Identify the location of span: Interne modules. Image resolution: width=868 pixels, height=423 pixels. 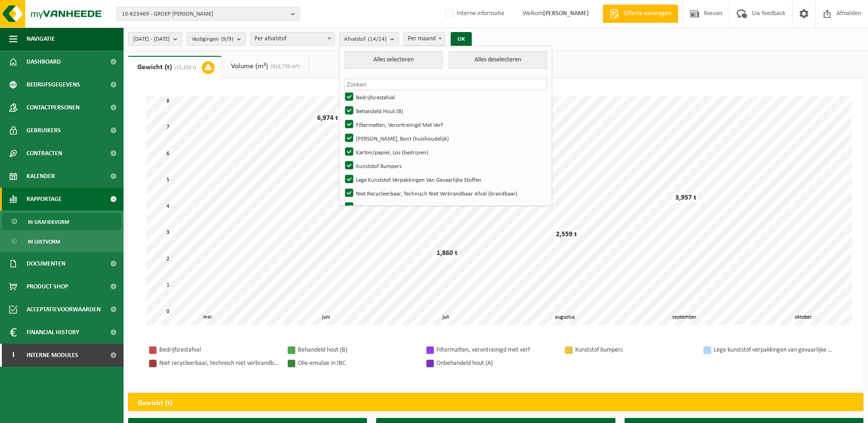
(52, 355).